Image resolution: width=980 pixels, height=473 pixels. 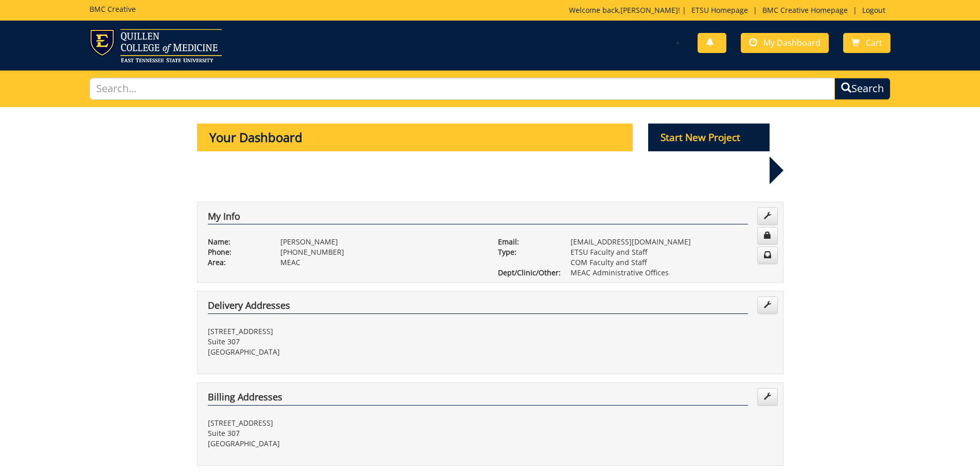 What do you see at coordinates (729, 10) in the screenshot?
I see `p: Welcome back, ! | | |` at bounding box center [729, 10].